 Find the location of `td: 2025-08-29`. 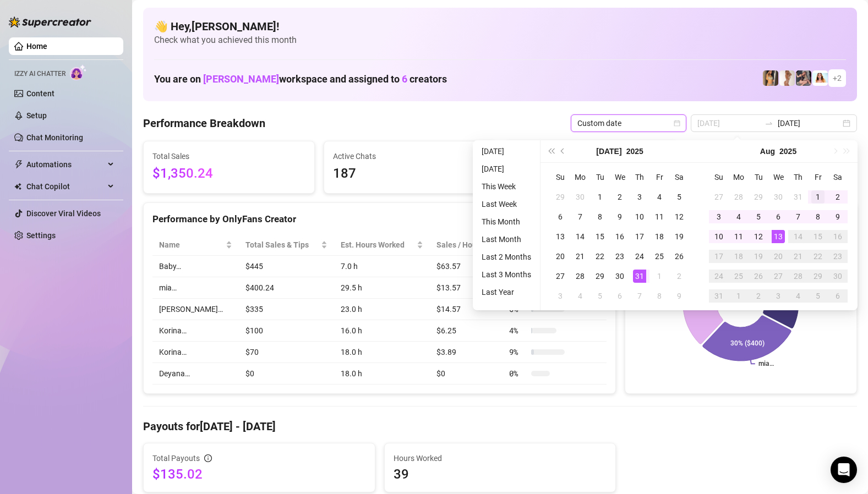

td: 2025-08-29 is located at coordinates (818, 276).